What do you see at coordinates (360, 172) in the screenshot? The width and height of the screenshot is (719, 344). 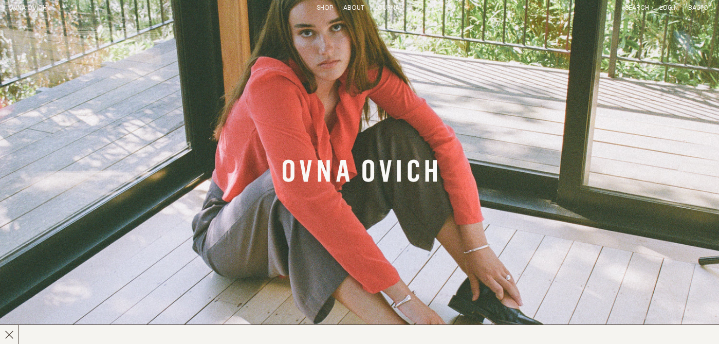 I see `a: Banner Link` at bounding box center [360, 172].